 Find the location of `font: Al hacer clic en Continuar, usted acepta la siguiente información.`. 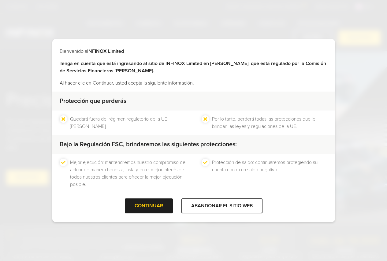

font: Al hacer clic en Continuar, usted acepta la siguiente información. is located at coordinates (127, 83).